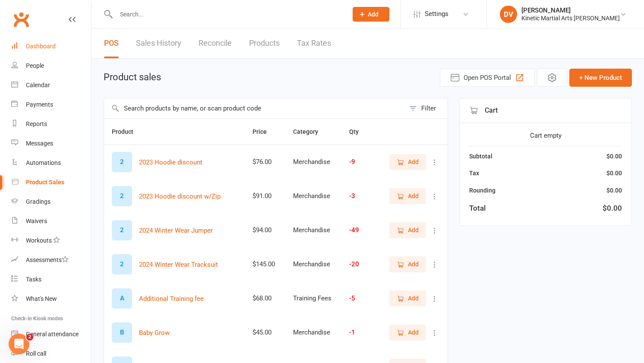  I want to click on div: $91.00, so click(265, 196).